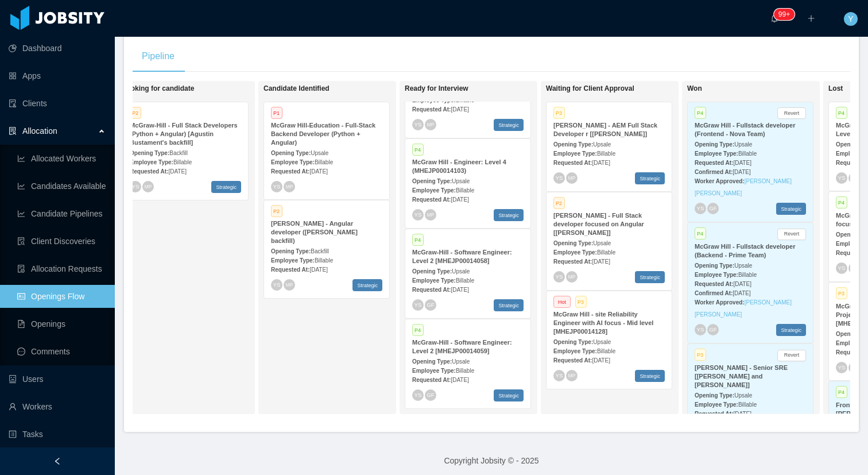  What do you see at coordinates (179, 153) in the screenshot?
I see `span: Backfill` at bounding box center [179, 153].